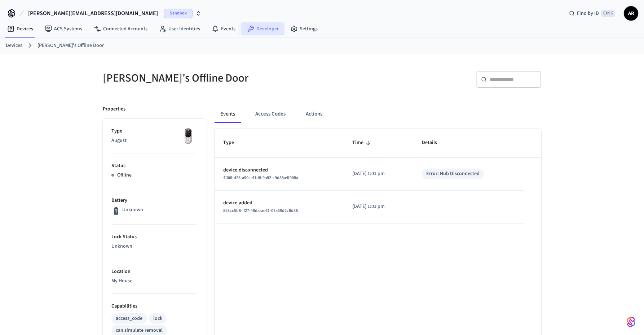 This screenshot has width=644, height=335. I want to click on p: device.disconnected, so click(279, 170).